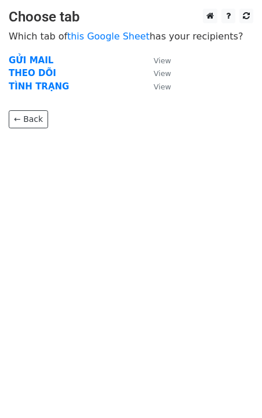  Describe the element at coordinates (39, 86) in the screenshot. I see `strong: TÌNH TRẠNG` at that location.